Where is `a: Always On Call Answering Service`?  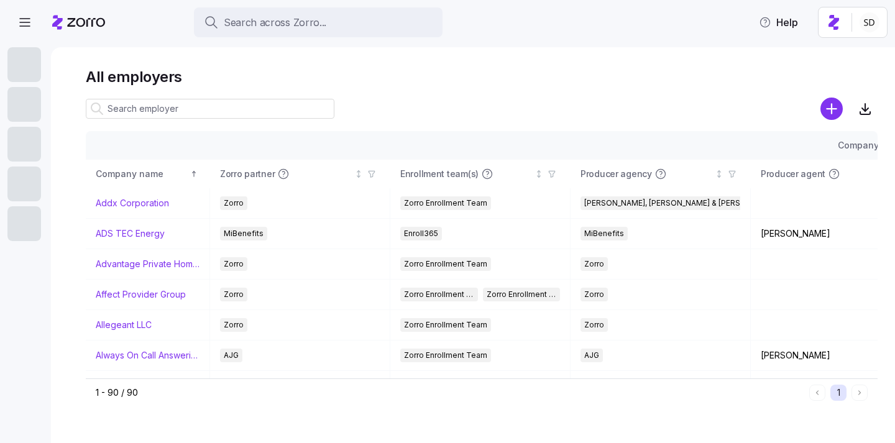 a: Always On Call Answering Service is located at coordinates (147, 356).